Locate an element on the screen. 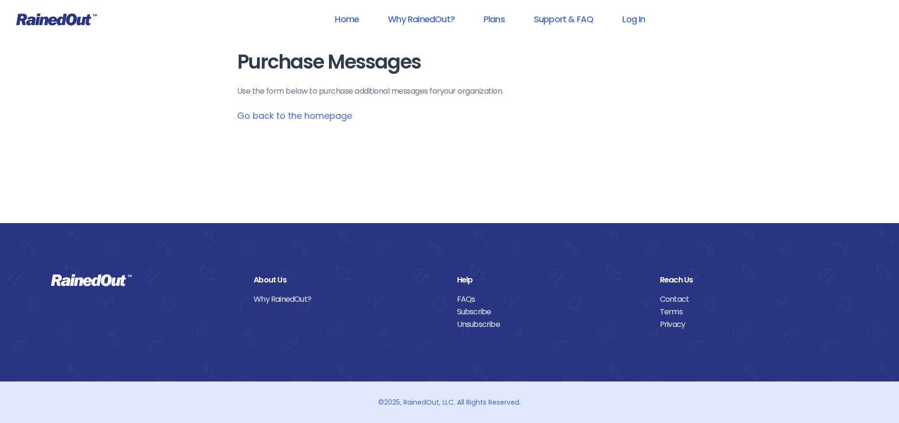 The image size is (899, 423). a: Home is located at coordinates (347, 19).